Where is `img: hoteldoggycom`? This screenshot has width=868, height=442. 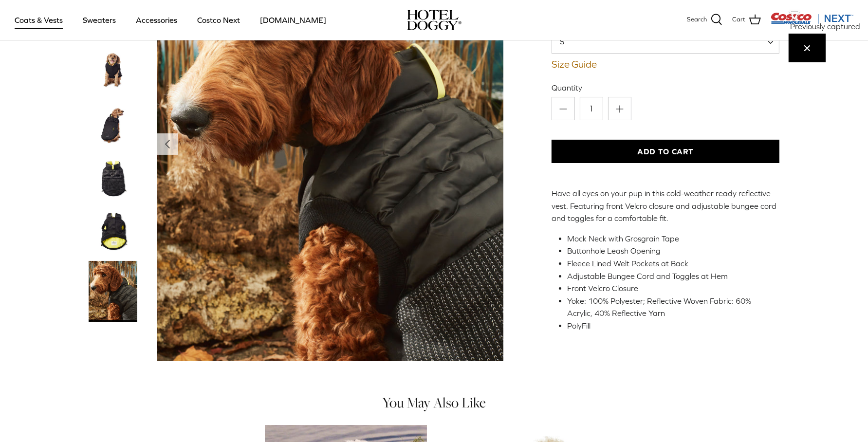 img: hoteldoggycom is located at coordinates (434, 20).